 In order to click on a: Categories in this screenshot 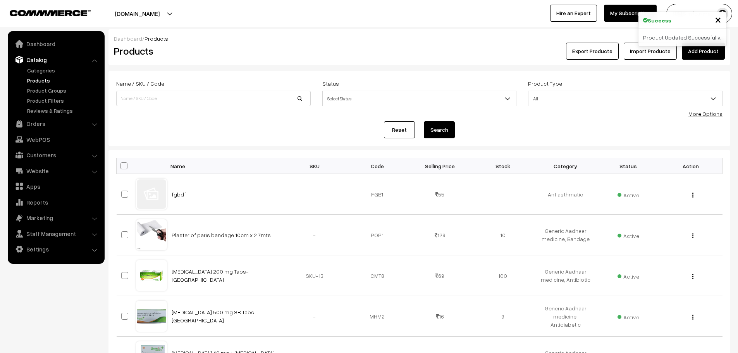, I will do `click(64, 70)`.